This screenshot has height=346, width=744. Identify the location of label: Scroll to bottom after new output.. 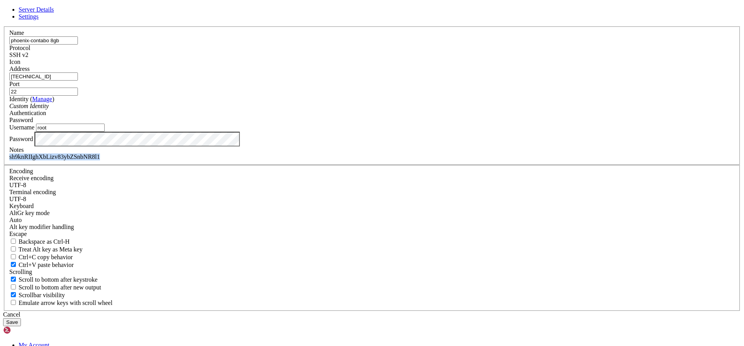
(55, 287).